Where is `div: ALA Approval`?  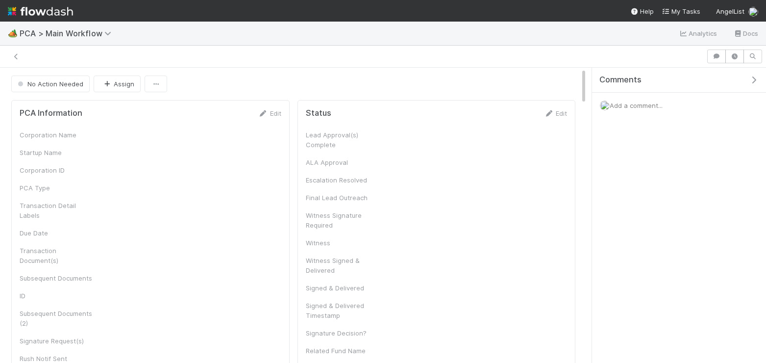
div: ALA Approval is located at coordinates (343, 162).